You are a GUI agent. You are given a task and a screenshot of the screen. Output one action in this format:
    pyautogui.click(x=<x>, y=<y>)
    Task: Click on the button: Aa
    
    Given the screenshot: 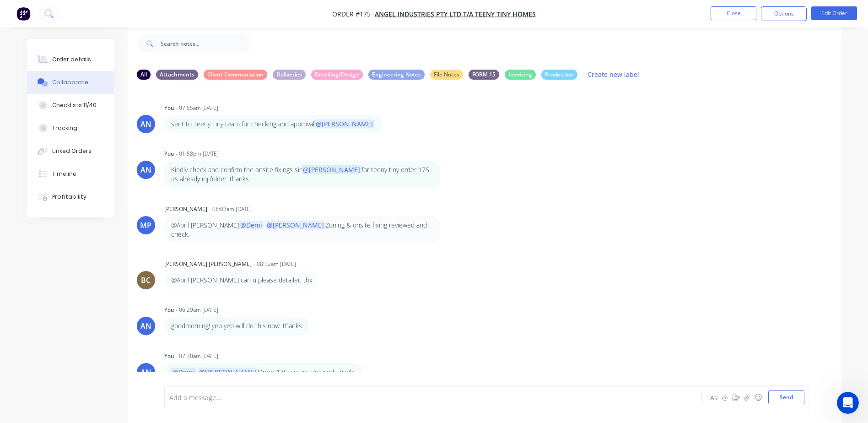 What is the action you would take?
    pyautogui.click(x=714, y=397)
    